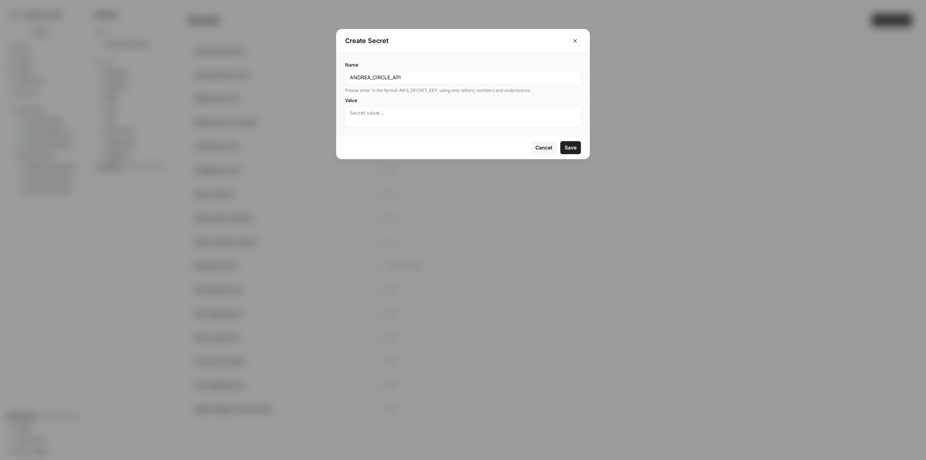  I want to click on h2: Create Secret, so click(455, 41).